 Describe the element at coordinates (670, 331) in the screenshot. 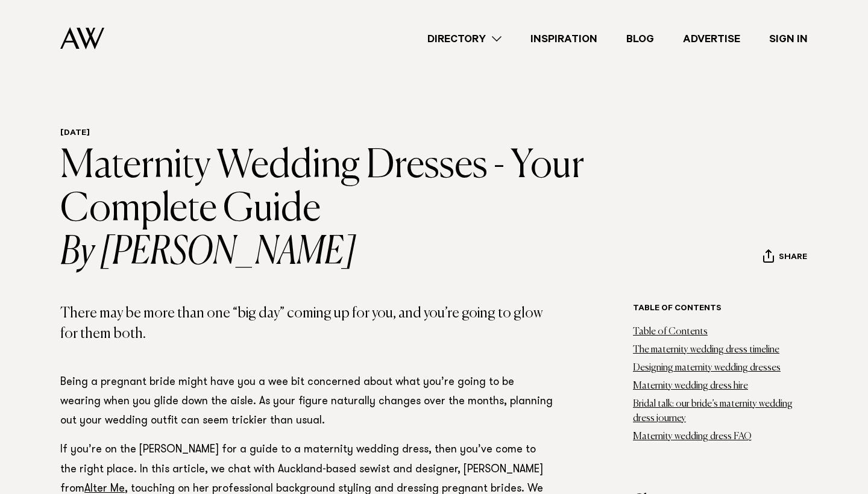

I see `a: Table of Contents` at that location.